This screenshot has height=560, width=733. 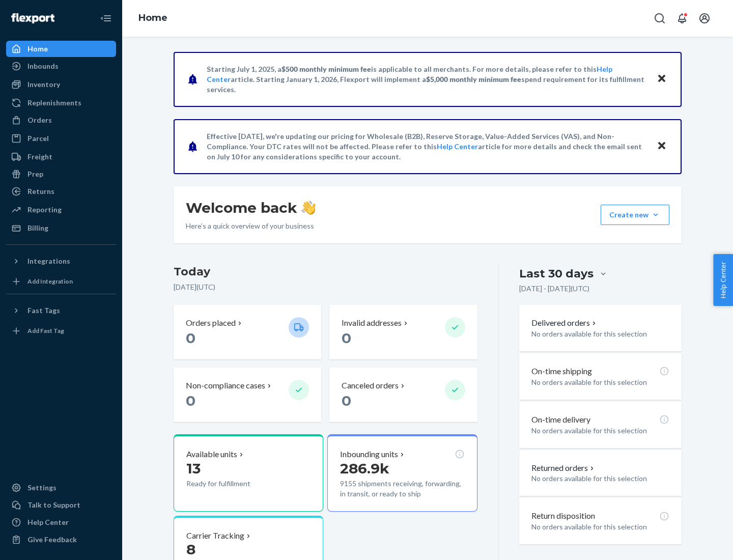 I want to click on p: Returned orders, so click(x=564, y=468).